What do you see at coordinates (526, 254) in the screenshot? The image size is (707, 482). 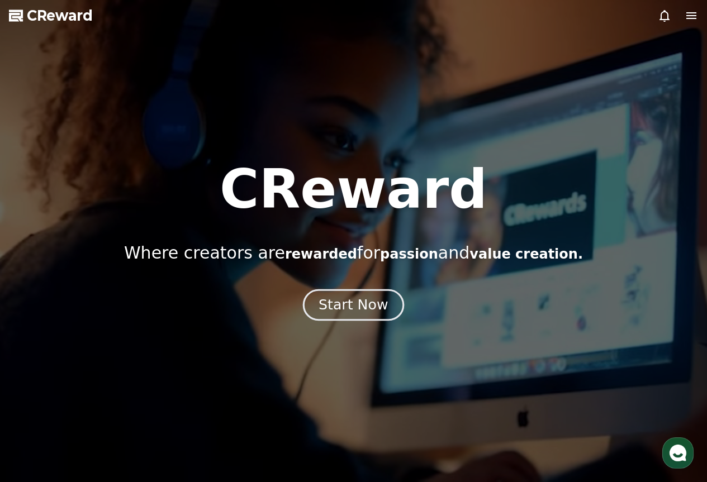 I see `span: value creation.` at bounding box center [526, 254].